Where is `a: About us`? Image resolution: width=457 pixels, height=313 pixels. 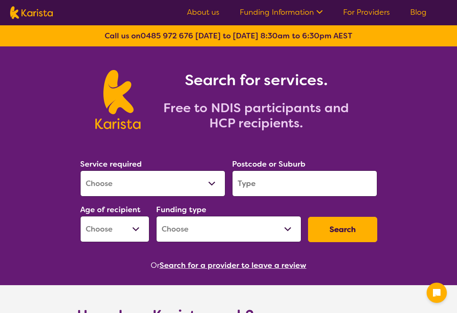 a: About us is located at coordinates (203, 12).